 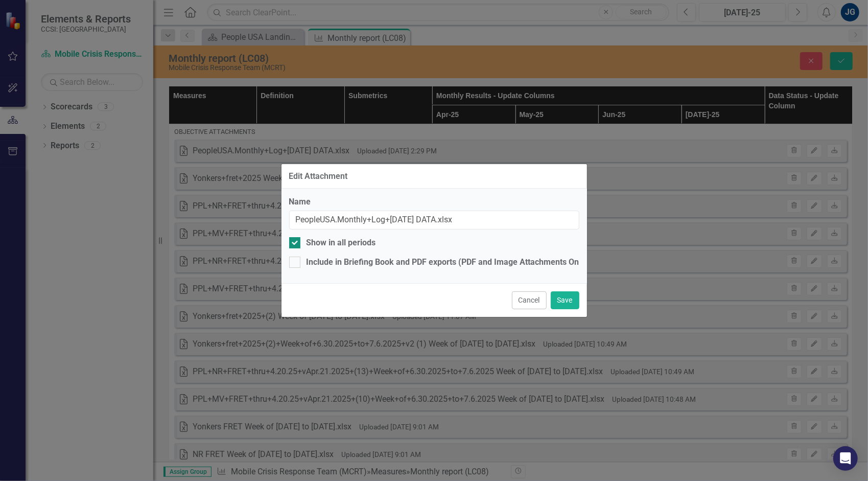 I want to click on input: Name, so click(x=434, y=220).